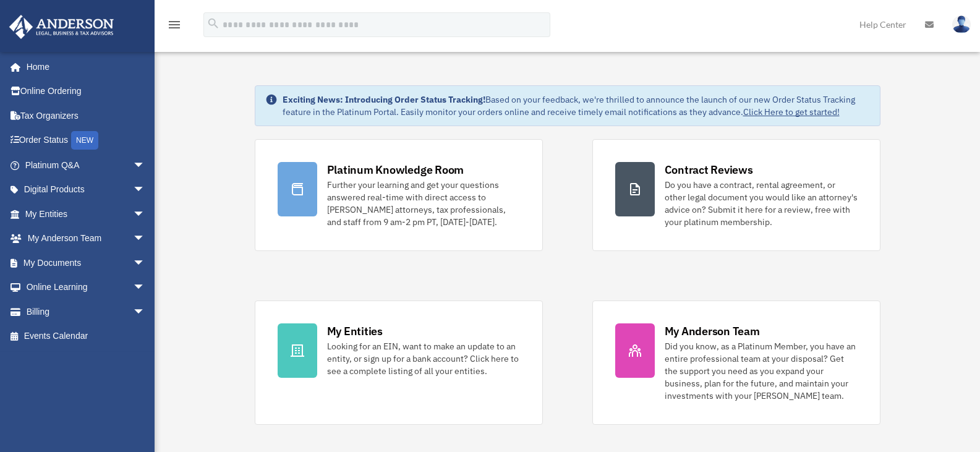  I want to click on i: search, so click(213, 24).